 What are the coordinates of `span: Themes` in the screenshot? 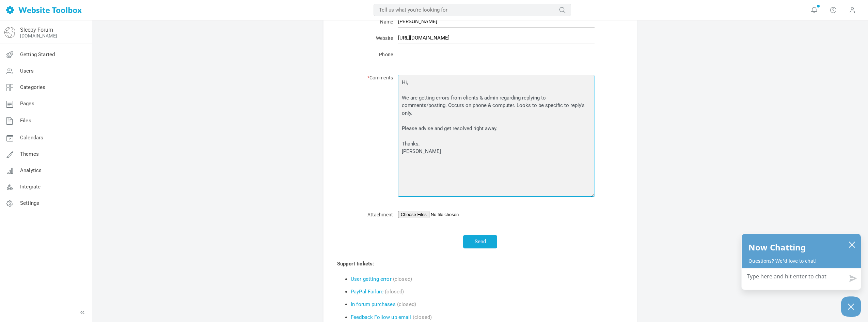 It's located at (30, 154).